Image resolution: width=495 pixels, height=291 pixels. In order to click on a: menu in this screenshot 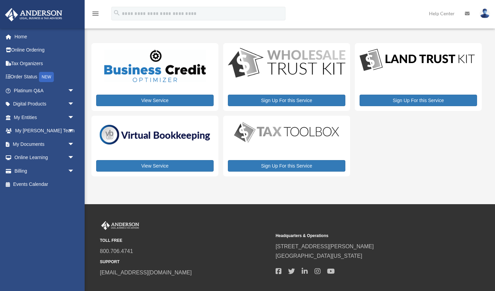, I will do `click(96, 15)`.